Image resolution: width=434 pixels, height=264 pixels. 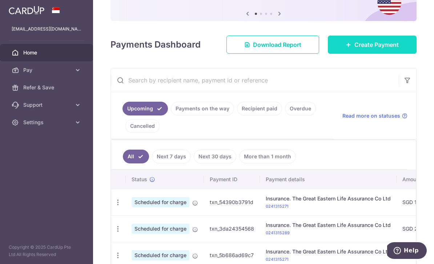 I want to click on a: Next 7 days, so click(x=171, y=157).